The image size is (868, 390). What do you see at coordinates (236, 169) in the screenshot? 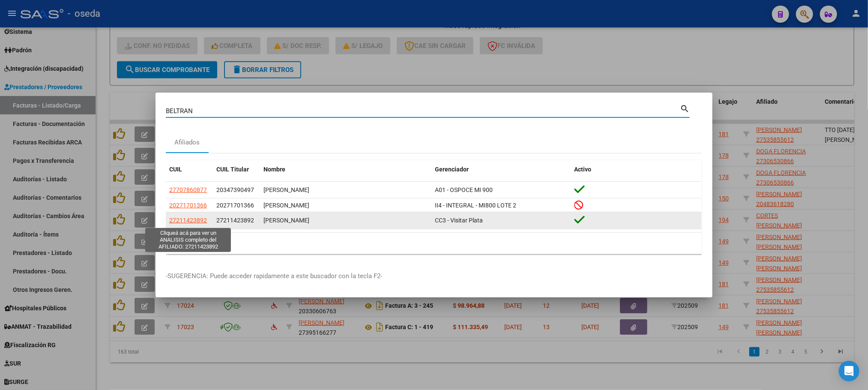
I see `datatable-header-cell: CUIL Titular` at bounding box center [236, 169].